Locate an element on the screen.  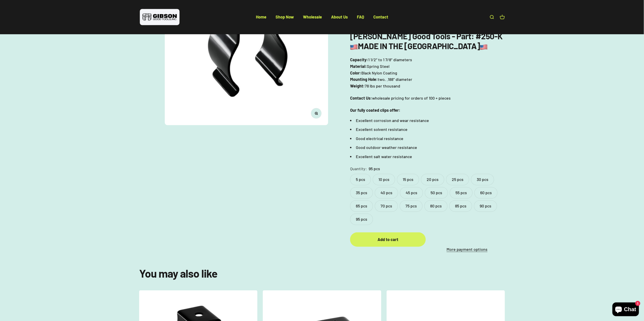
a: Contact is located at coordinates (381, 17).